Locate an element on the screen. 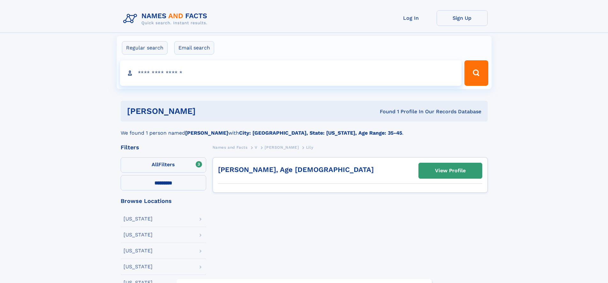 This screenshot has width=608, height=283. button: Search Button is located at coordinates (476, 73).